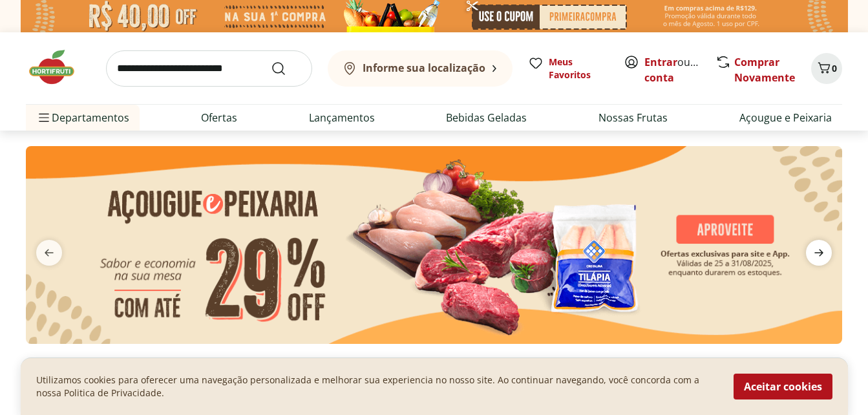 Image resolution: width=868 pixels, height=415 pixels. What do you see at coordinates (827, 68) in the screenshot?
I see `button: Carrinho` at bounding box center [827, 68].